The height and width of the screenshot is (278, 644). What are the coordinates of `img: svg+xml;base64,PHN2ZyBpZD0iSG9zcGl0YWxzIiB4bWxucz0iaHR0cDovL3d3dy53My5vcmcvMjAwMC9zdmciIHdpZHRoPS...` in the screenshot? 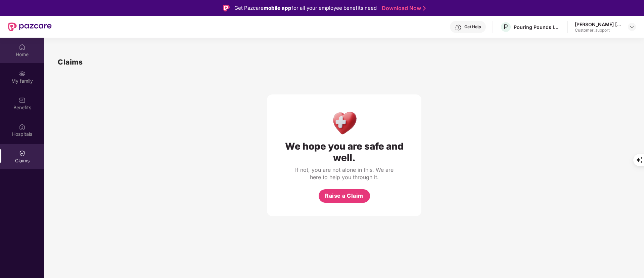 It's located at (22, 127).